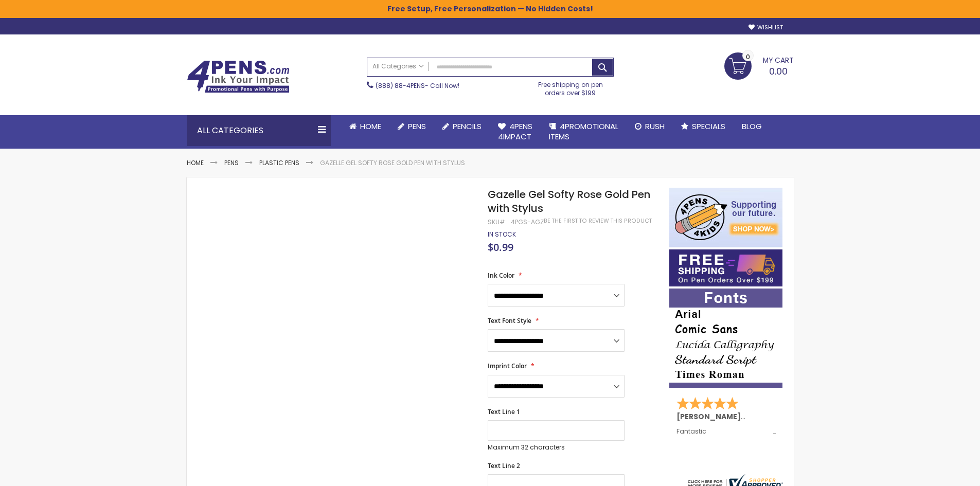  Describe the element at coordinates (583, 131) in the screenshot. I see `span: 4PROMOTIONAL ITEMS` at that location.